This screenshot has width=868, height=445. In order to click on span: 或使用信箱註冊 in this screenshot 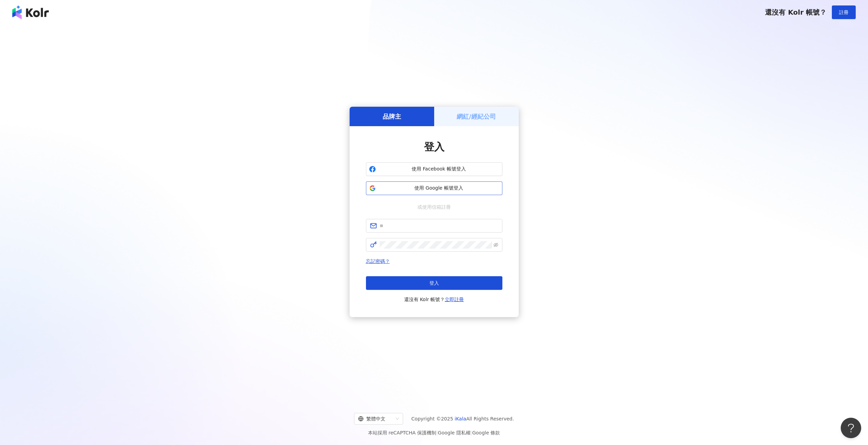, I will do `click(434, 207)`.